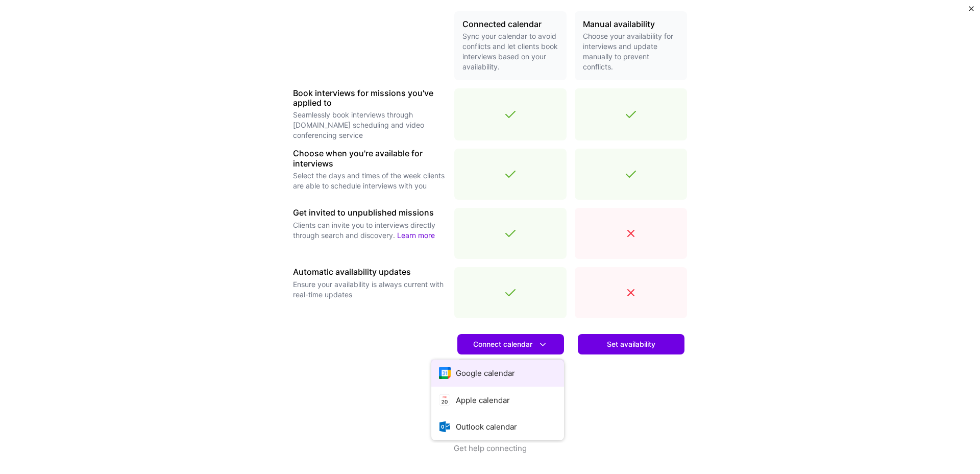 The width and height of the screenshot is (980, 474). What do you see at coordinates (444, 427) in the screenshot?
I see `i: icon OutlookCalendar` at bounding box center [444, 427].